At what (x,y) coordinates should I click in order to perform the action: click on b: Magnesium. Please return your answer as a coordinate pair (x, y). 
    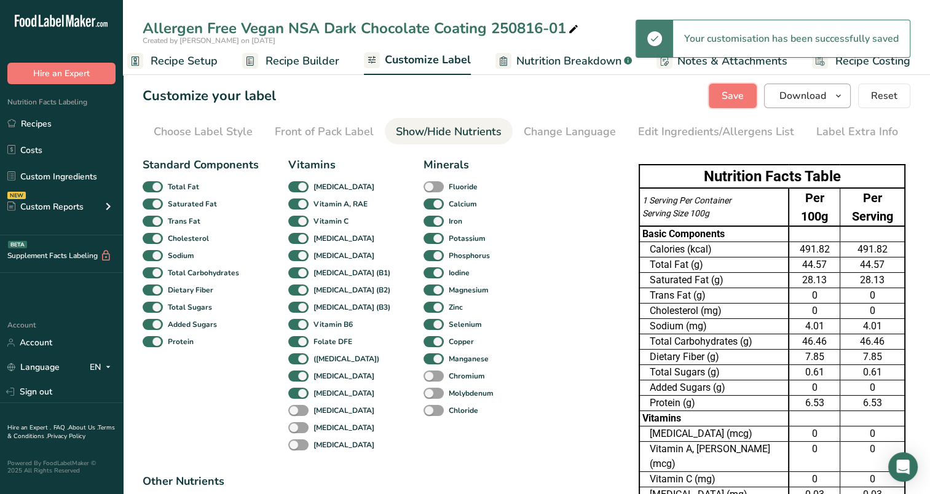
    Looking at the image, I should click on (469, 290).